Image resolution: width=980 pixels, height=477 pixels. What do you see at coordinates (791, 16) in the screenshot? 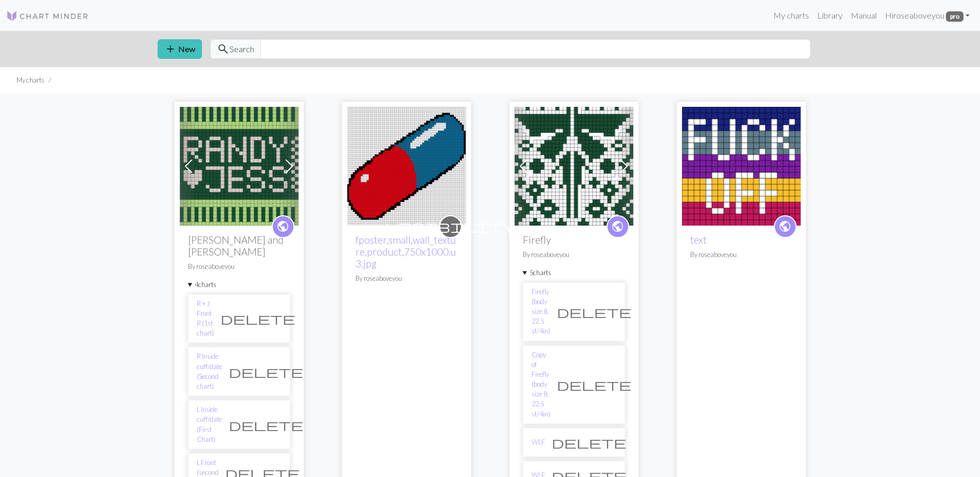
I see `a: My charts` at bounding box center [791, 16].